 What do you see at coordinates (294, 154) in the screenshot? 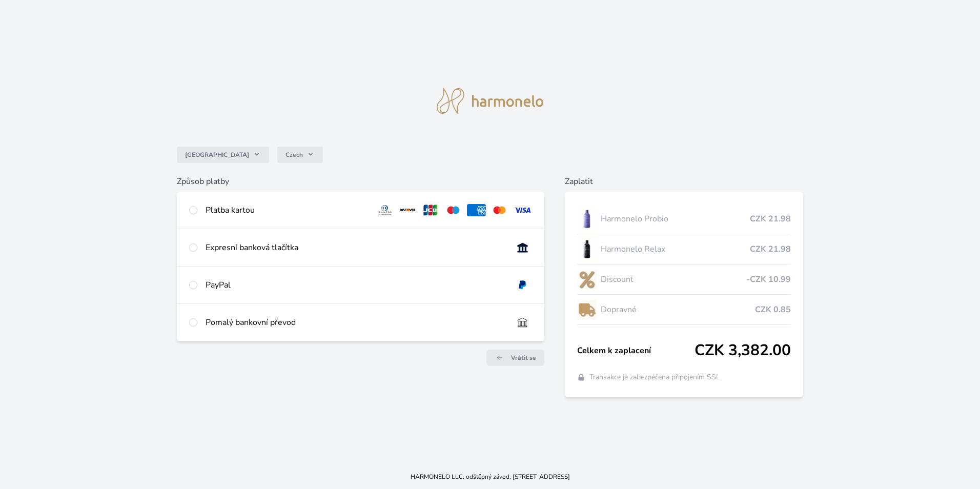
I see `span: Czech` at bounding box center [294, 154].